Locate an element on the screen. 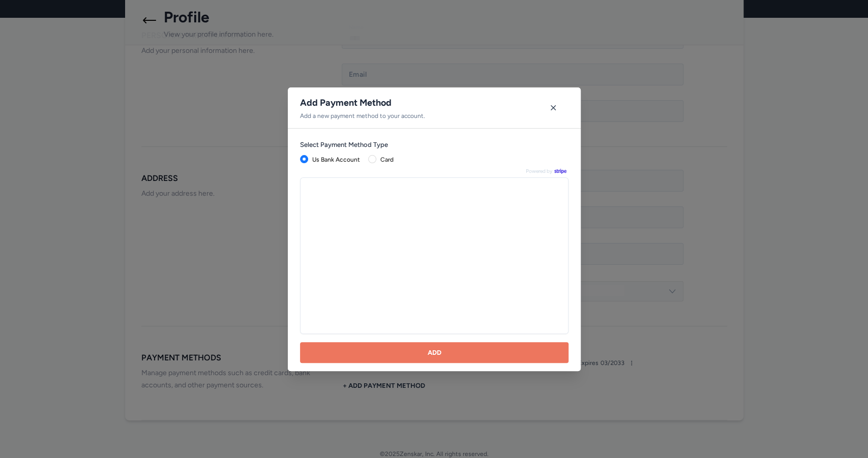 This screenshot has width=868, height=458. h1: Select Payment Method Type is located at coordinates (343, 145).